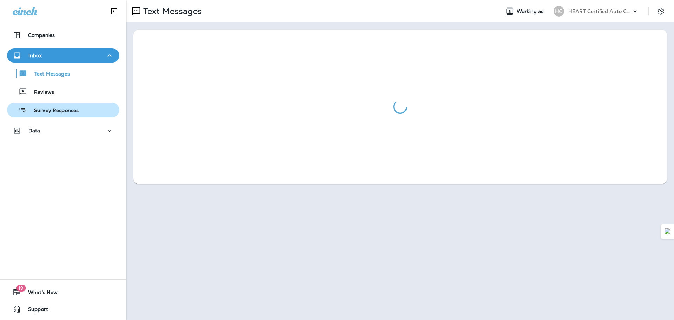 The width and height of the screenshot is (674, 320). What do you see at coordinates (53, 111) in the screenshot?
I see `p: Survey Responses` at bounding box center [53, 111].